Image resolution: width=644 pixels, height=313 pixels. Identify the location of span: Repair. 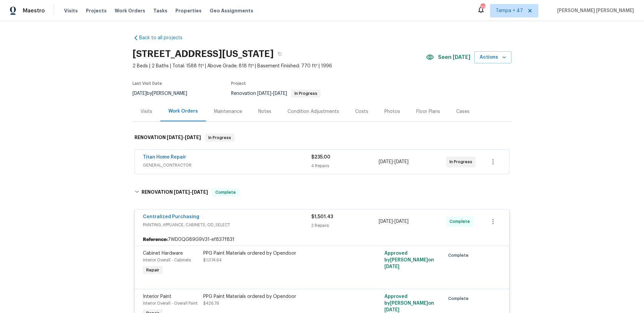
(152, 270).